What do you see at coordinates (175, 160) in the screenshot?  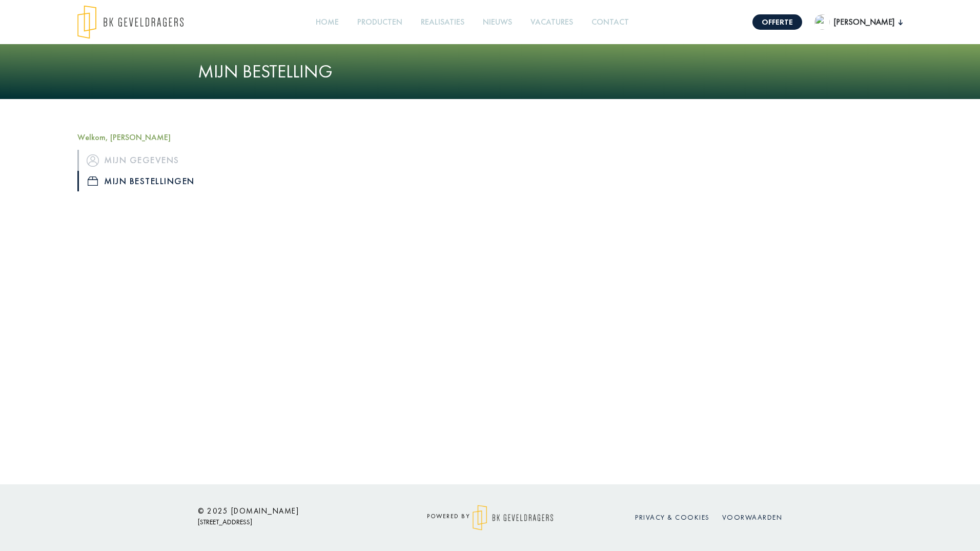 I see `a: iconMijn gegevens` at bounding box center [175, 160].